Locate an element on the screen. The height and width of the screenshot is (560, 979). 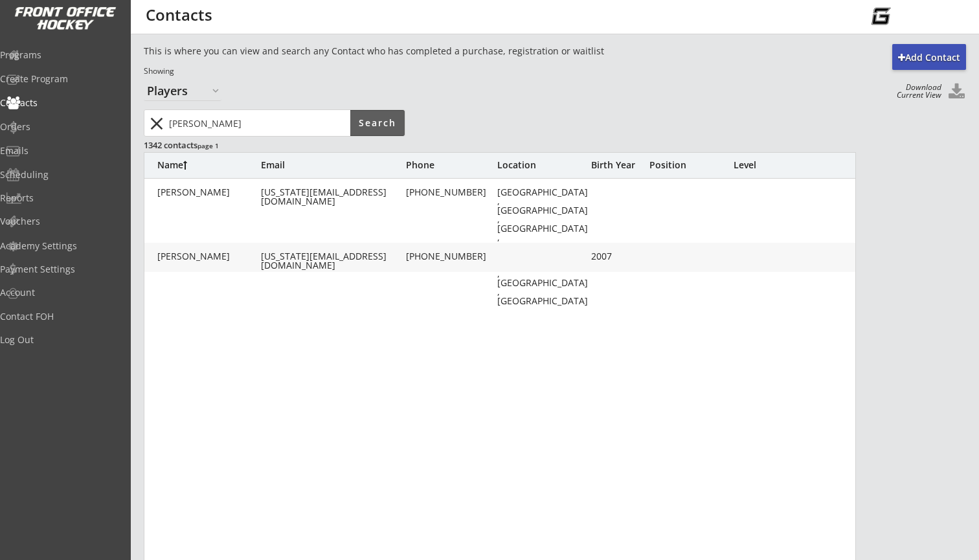
div: Level is located at coordinates (772, 165).